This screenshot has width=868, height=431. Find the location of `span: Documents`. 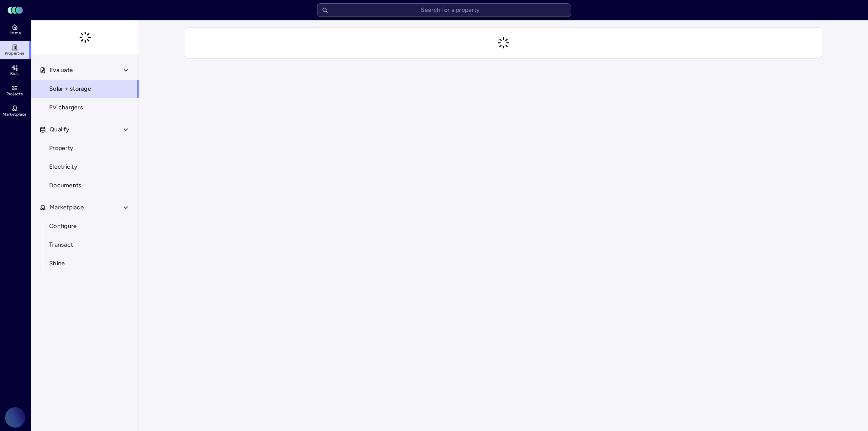

span: Documents is located at coordinates (66, 186).